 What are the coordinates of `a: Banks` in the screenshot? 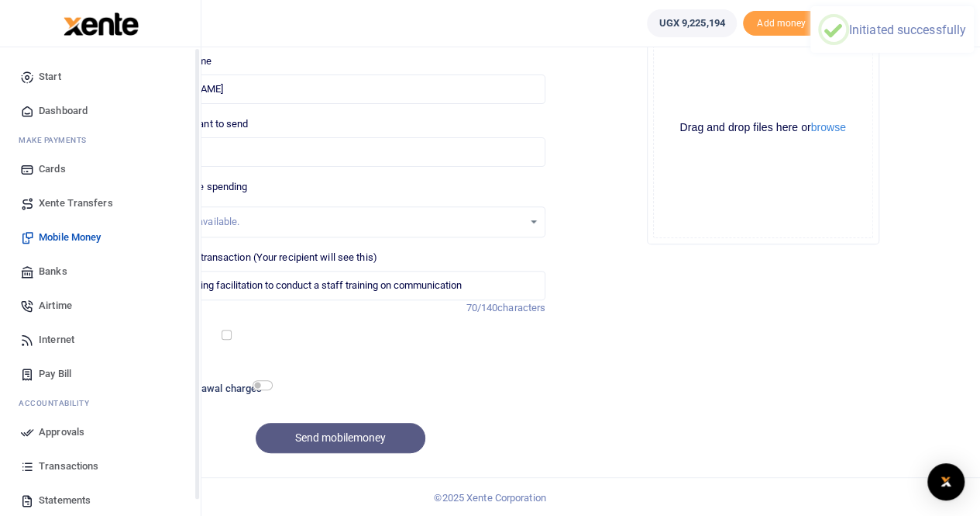 It's located at (100, 271).